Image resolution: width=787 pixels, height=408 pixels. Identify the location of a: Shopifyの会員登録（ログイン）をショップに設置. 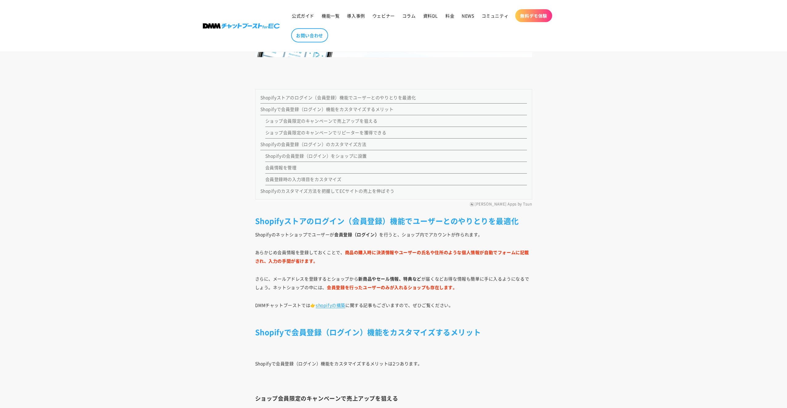
(316, 156).